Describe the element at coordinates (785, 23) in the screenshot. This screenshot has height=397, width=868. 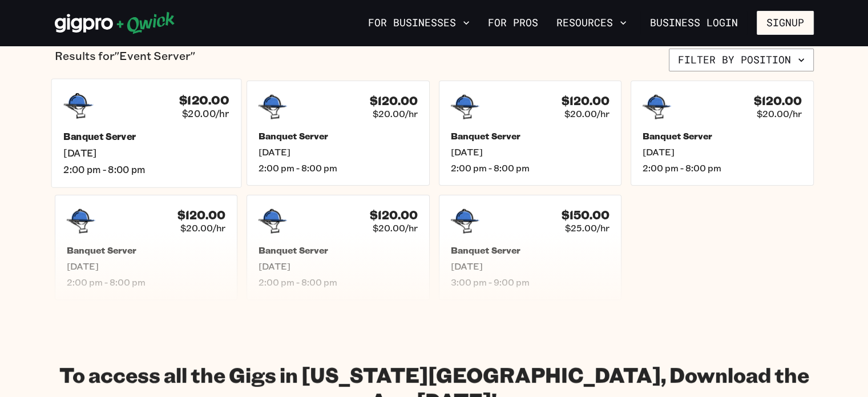
I see `button: Signup` at that location.